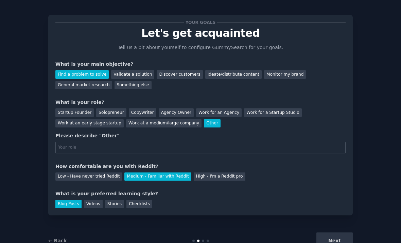  What do you see at coordinates (201, 47) in the screenshot?
I see `p: Tell us a bit about yourself to configure GummySearch for your goals.` at bounding box center [201, 47].